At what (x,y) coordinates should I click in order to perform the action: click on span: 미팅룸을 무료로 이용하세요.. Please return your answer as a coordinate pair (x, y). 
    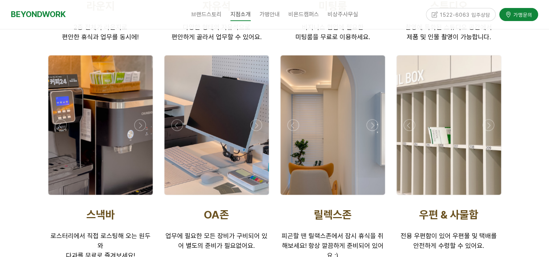
    Looking at the image, I should click on (332, 37).